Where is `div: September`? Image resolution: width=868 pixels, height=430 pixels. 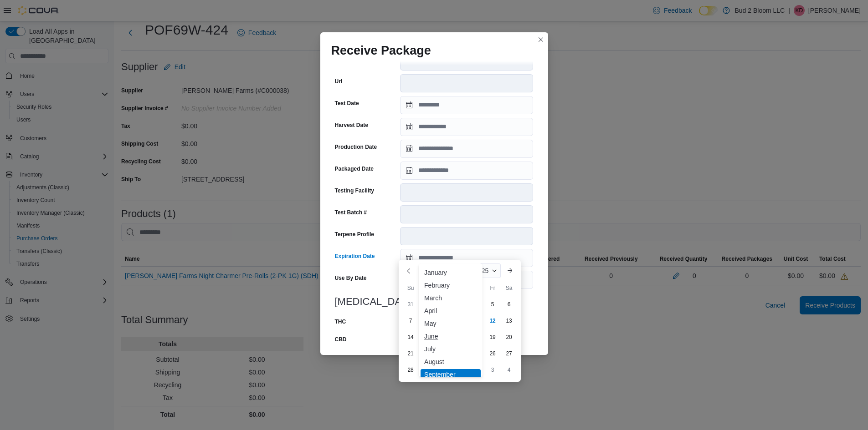 div: September is located at coordinates (450, 375).